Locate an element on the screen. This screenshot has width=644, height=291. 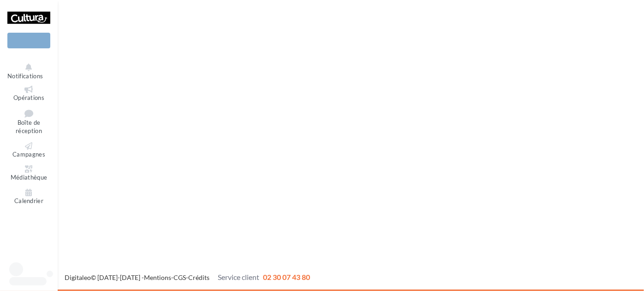
a: CGS is located at coordinates (180, 277).